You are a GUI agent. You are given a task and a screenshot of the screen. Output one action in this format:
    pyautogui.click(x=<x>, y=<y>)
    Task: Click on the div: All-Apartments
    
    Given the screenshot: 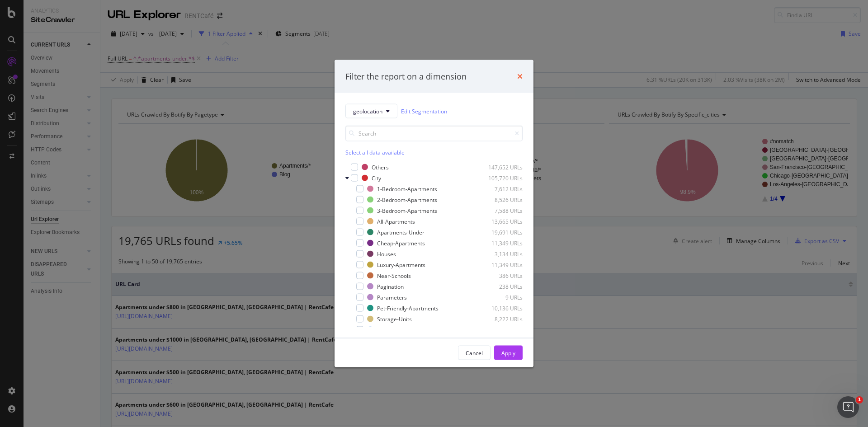 What is the action you would take?
    pyautogui.click(x=396, y=221)
    